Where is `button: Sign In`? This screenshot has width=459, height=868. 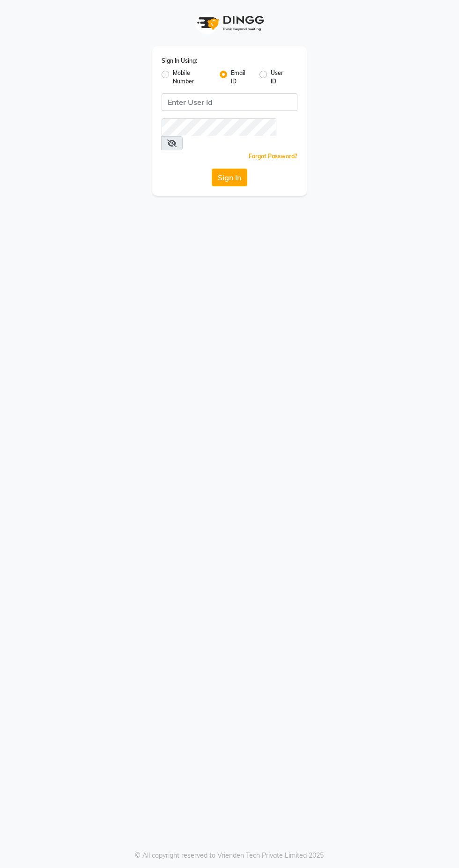
button: Sign In is located at coordinates (230, 177).